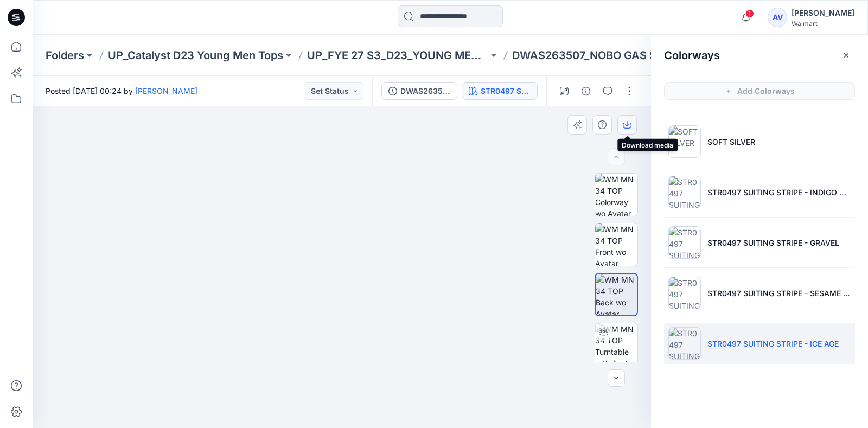  Describe the element at coordinates (196, 55) in the screenshot. I see `a: UP_Catalyst D23 Young Men Tops` at that location.